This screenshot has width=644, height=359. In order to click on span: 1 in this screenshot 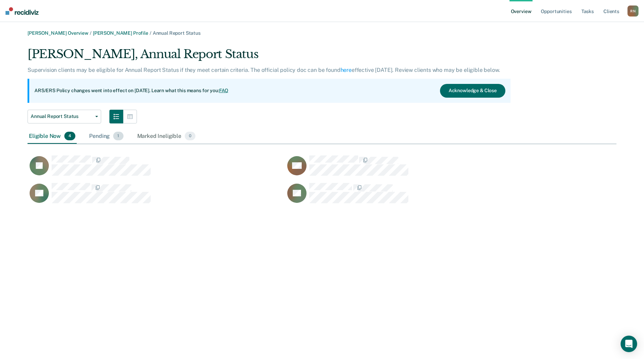, I will do `click(118, 136)`.